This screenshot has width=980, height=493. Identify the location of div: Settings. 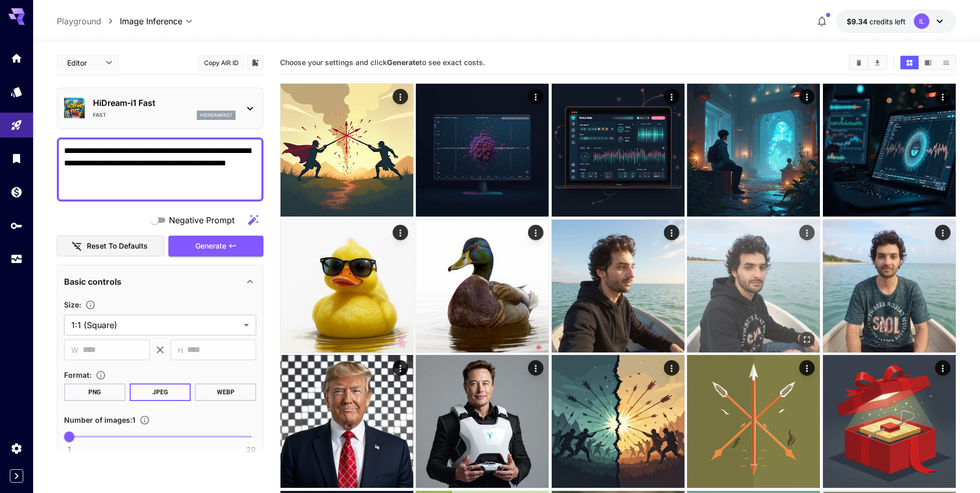
(17, 448).